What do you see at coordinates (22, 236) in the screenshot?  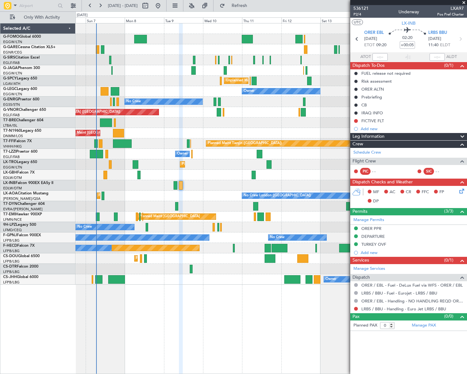 I see `a: F-GPNJFalcon 900EX` at bounding box center [22, 236].